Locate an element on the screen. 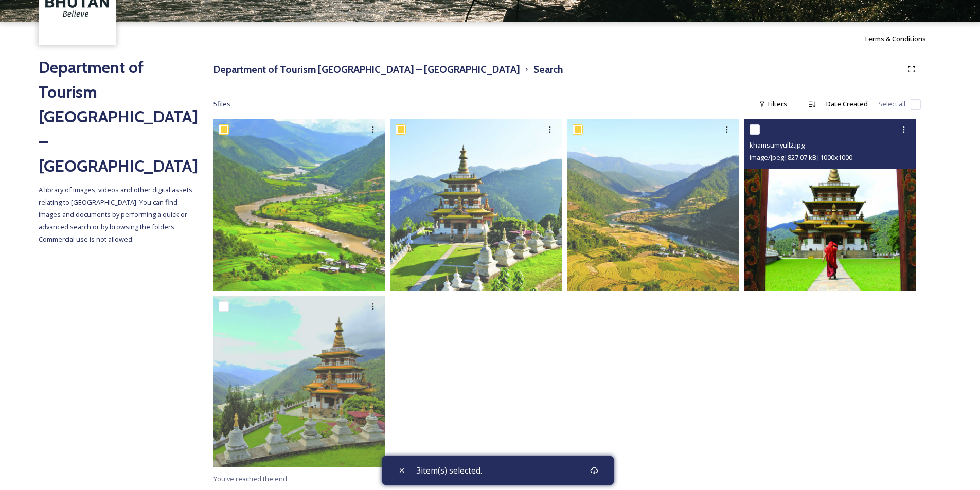 This screenshot has height=490, width=980. span: khamsumyull2.jpg is located at coordinates (777, 145).